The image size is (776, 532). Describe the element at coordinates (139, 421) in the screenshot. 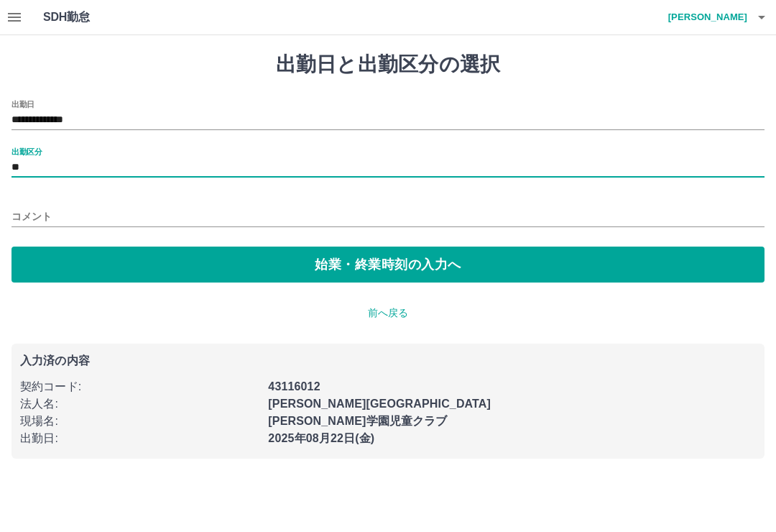

I see `p: 現場名 :` at that location.